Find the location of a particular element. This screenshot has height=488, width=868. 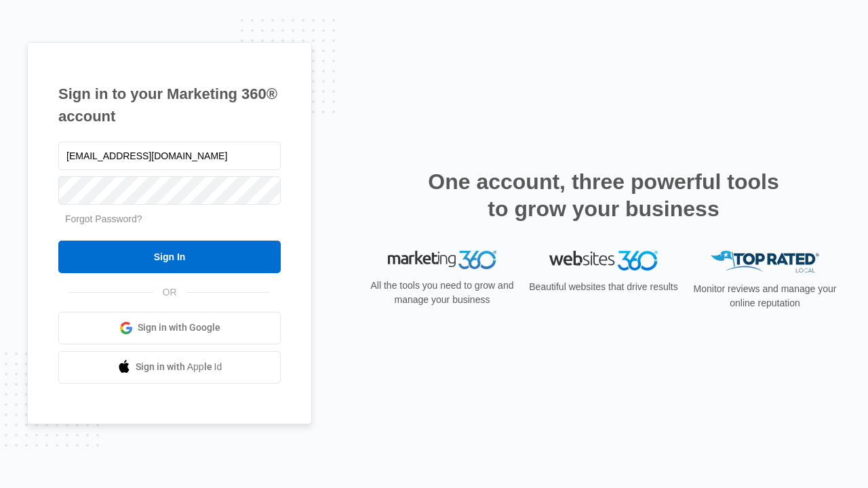

h1: Sign in to your Marketing 360® account is located at coordinates (170, 105).